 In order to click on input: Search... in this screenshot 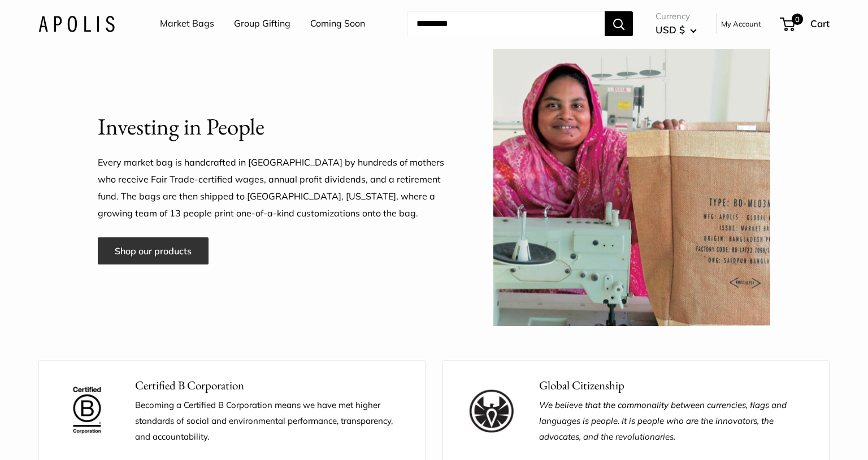, I will do `click(505, 24)`.